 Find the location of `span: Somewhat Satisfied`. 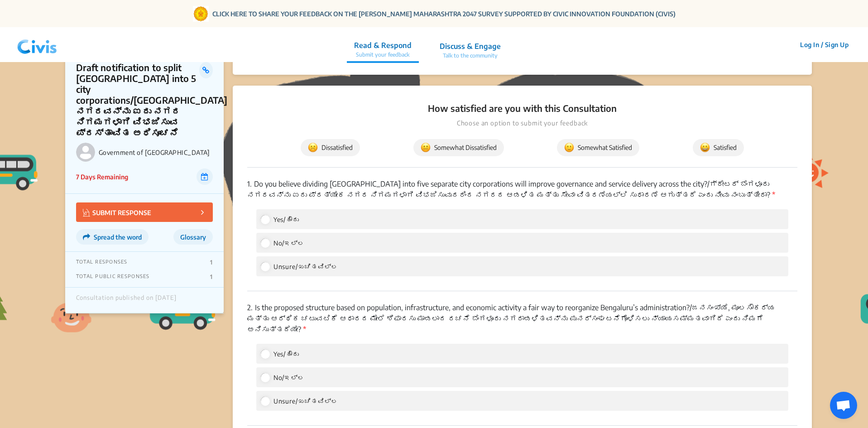

span: Somewhat Satisfied is located at coordinates (598, 148).